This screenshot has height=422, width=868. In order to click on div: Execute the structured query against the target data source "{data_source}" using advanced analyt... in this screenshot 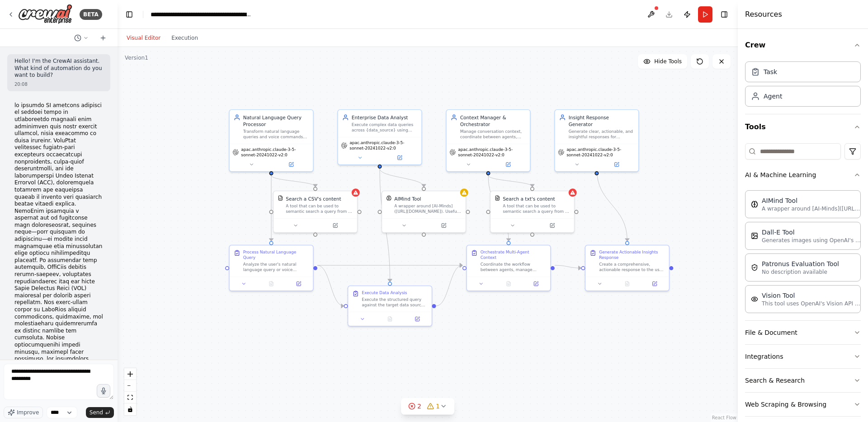, I will do `click(394, 302)`.